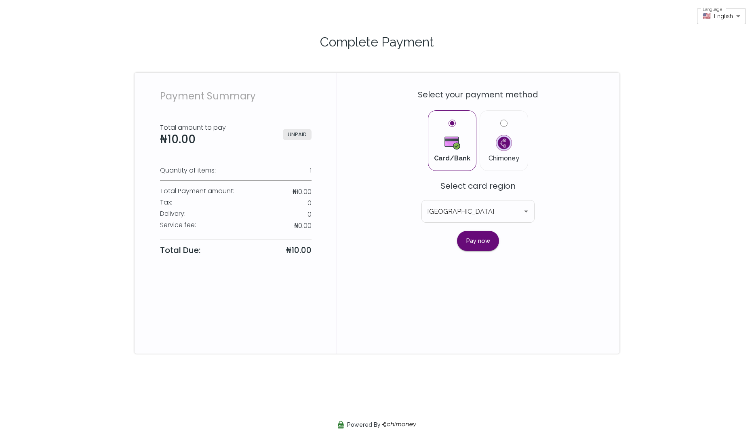 Image resolution: width=754 pixels, height=432 pixels. What do you see at coordinates (236, 96) in the screenshot?
I see `p: Payment Summary` at bounding box center [236, 96].